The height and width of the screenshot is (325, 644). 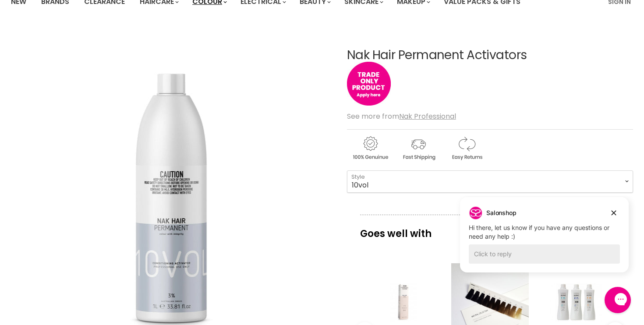 What do you see at coordinates (91, 36) in the screenshot?
I see `div: Hi there, let us know if you have any questions or need any help :)` at bounding box center [91, 36].